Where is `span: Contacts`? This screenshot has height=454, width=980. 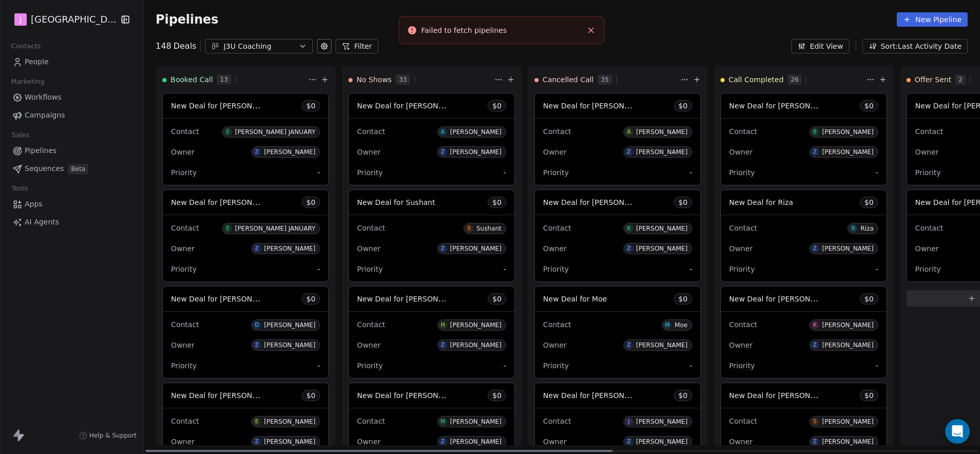
span: Contacts is located at coordinates (26, 46).